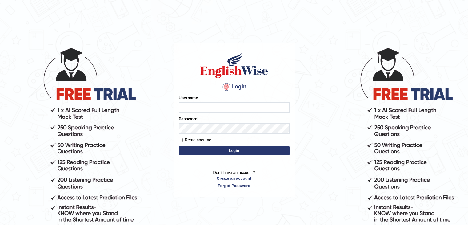  Describe the element at coordinates (195, 140) in the screenshot. I see `label: Remember me` at that location.